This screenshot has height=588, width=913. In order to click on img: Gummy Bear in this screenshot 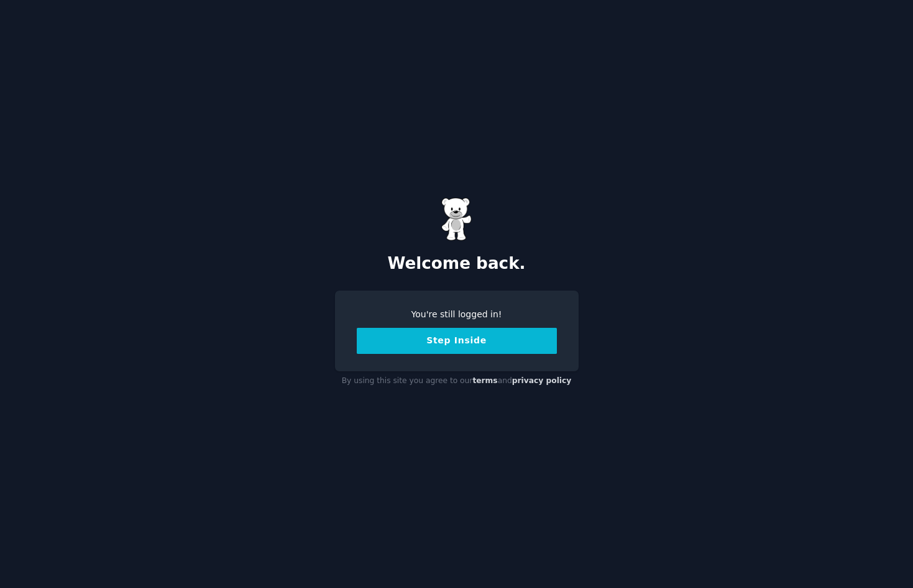, I will do `click(457, 219)`.